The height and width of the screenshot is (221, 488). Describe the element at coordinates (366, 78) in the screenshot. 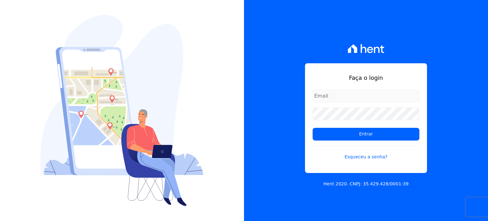

I see `h1: Faça o login` at that location.